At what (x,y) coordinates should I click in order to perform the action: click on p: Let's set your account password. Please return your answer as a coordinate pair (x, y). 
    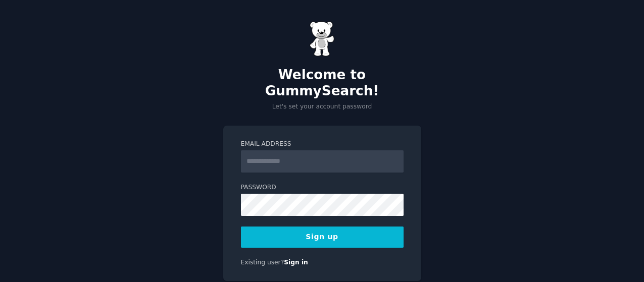
    Looking at the image, I should click on (322, 107).